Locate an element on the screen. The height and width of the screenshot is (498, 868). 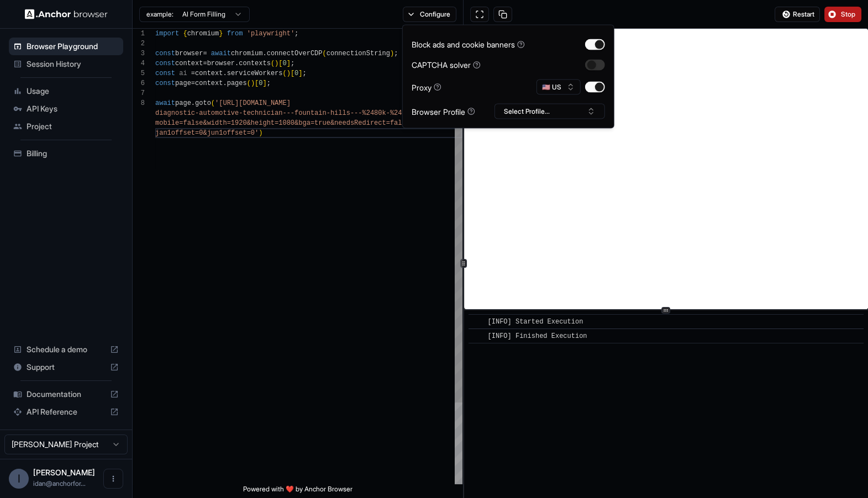
span: Restart is located at coordinates (803, 14).